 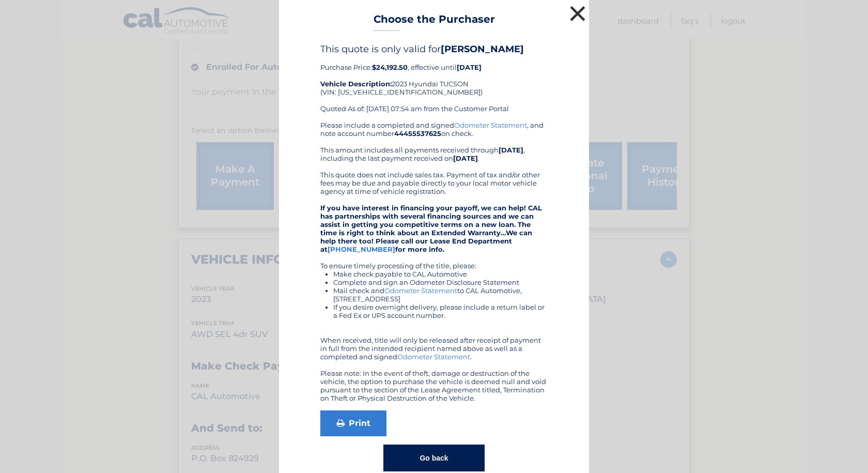 What do you see at coordinates (390, 67) in the screenshot?
I see `b: $24,192.50` at bounding box center [390, 67].